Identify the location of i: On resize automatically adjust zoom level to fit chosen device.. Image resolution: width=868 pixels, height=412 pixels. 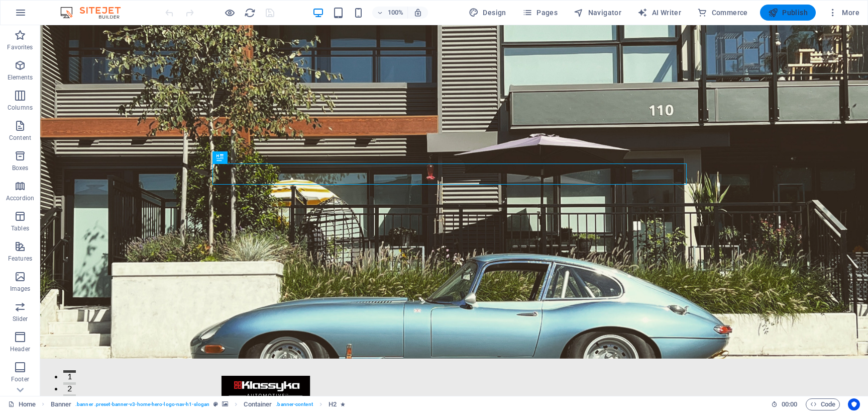
(418, 13).